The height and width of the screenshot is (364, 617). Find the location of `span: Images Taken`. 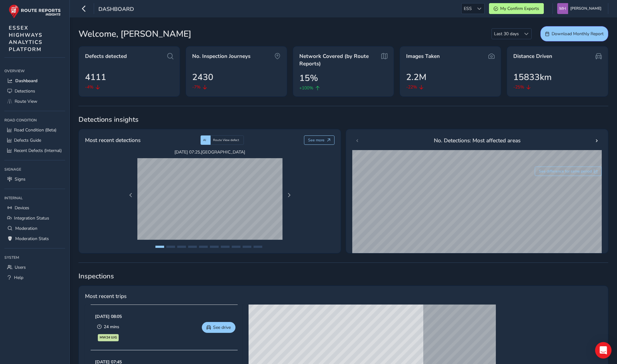

span: Images Taken is located at coordinates (423, 56).